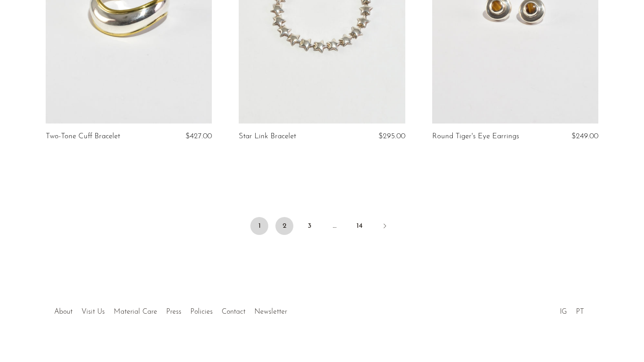  I want to click on a: About, so click(63, 311).